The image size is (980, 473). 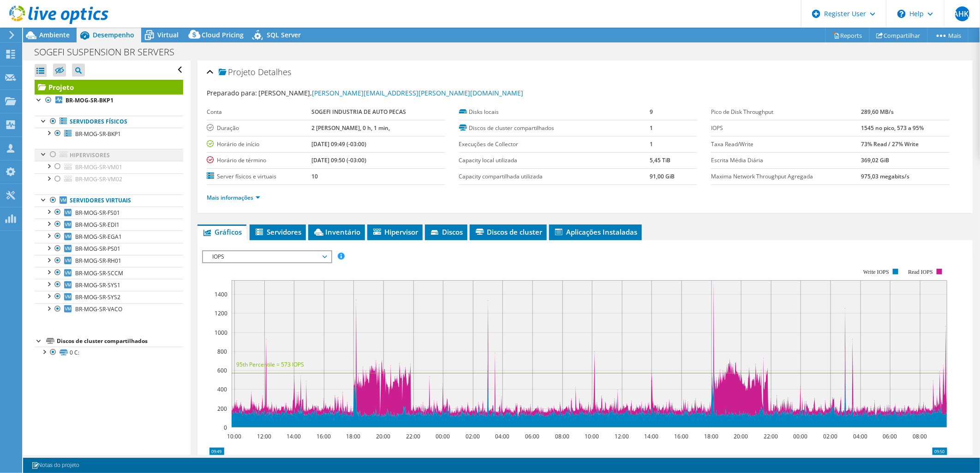 I want to click on text: 600, so click(x=222, y=370).